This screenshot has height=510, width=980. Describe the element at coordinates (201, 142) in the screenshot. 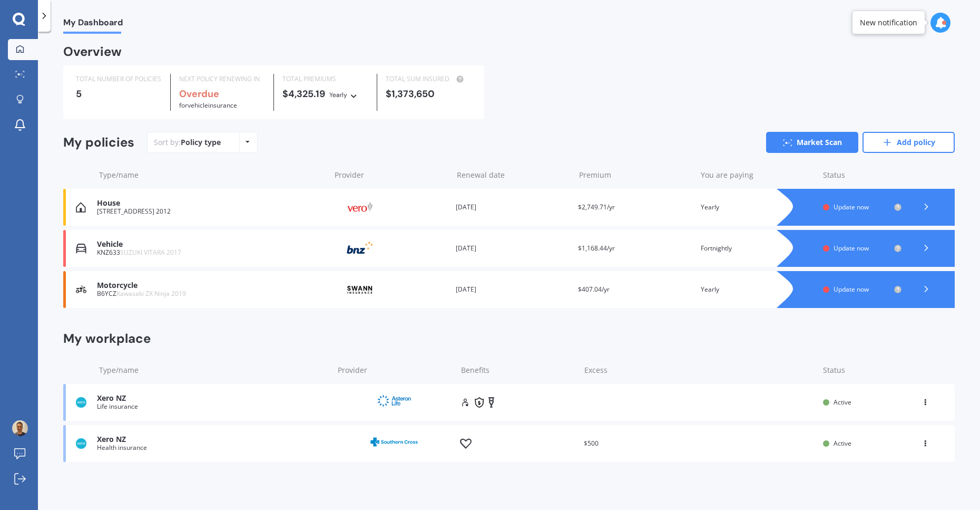

I see `div: Policy type` at that location.